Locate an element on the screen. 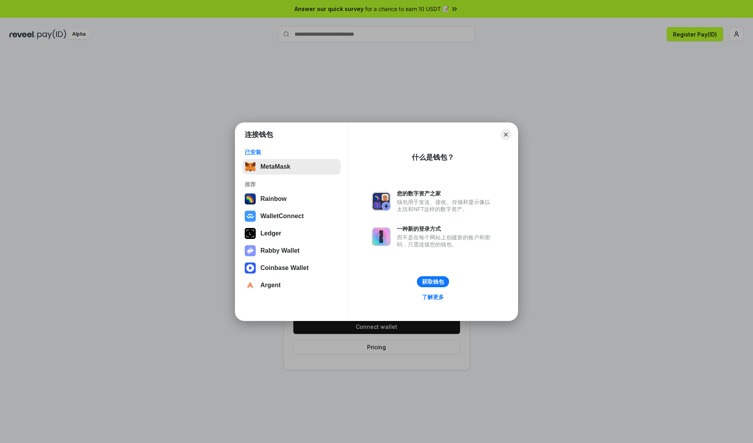  div: 什么是钱包？ is located at coordinates (433, 157).